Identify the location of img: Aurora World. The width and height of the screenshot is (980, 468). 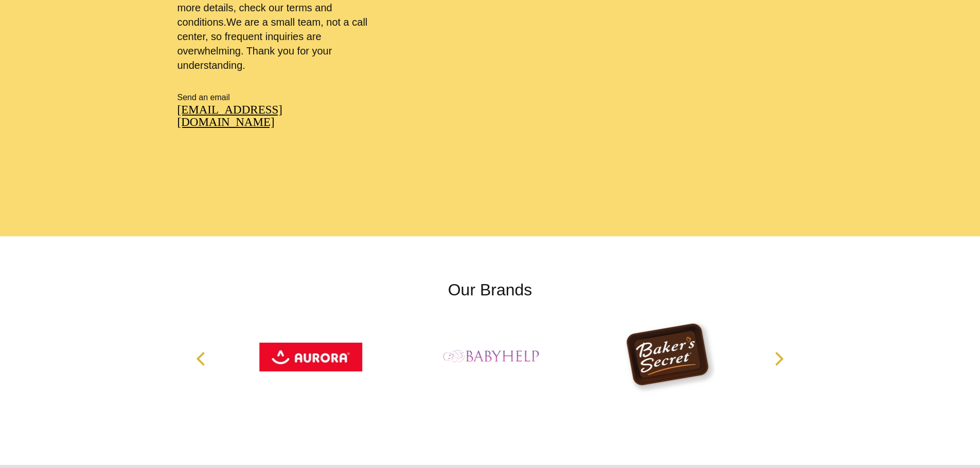
(311, 357).